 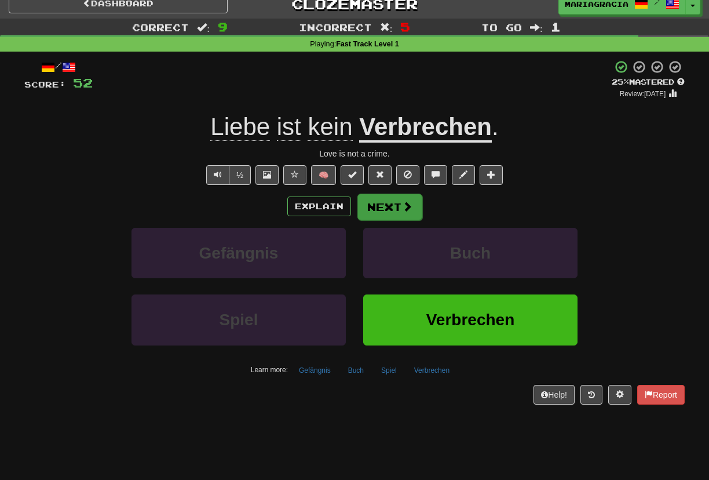 I want to click on button: Next, so click(x=390, y=207).